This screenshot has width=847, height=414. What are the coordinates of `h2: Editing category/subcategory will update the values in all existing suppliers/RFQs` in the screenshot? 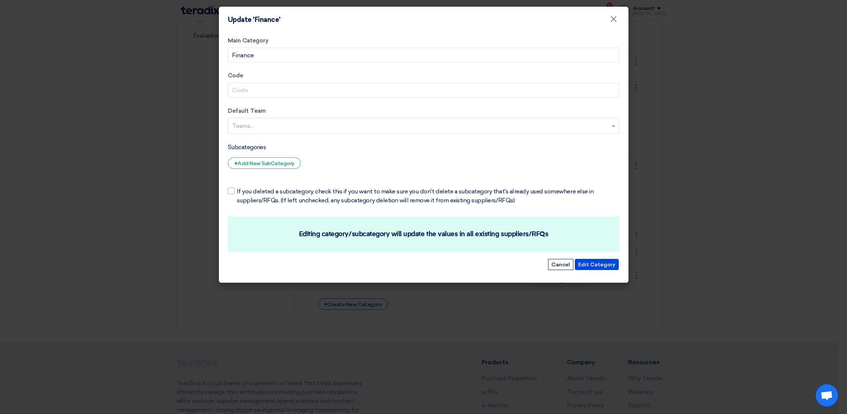 It's located at (424, 235).